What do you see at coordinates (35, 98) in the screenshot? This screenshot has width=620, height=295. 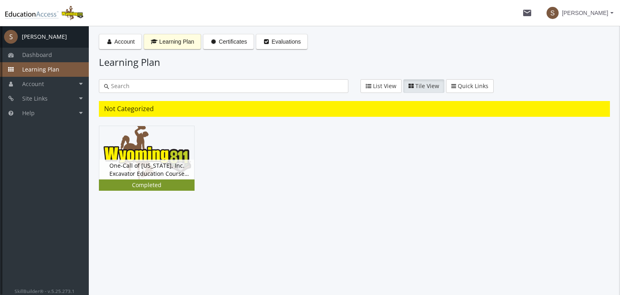 I see `span: Site Links` at bounding box center [35, 98].